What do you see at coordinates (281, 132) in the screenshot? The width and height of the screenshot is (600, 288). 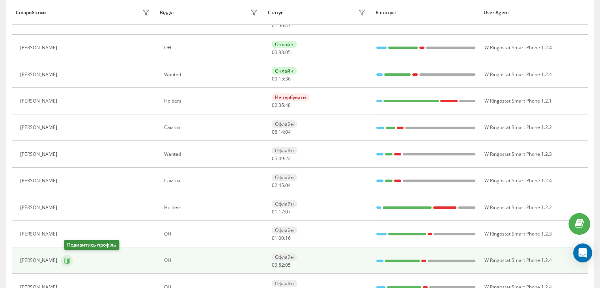 I see `span: 14` at bounding box center [281, 132].